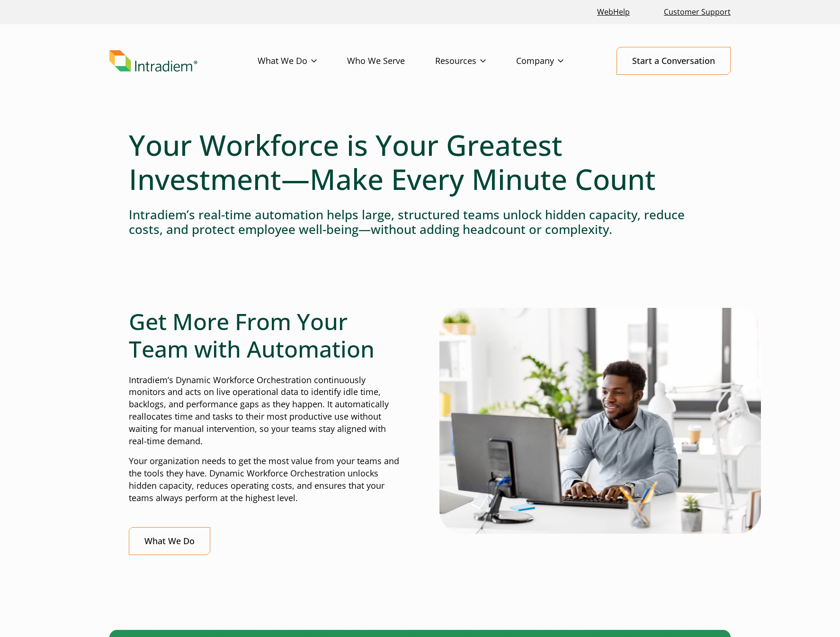 This screenshot has width=840, height=637. Describe the element at coordinates (673, 60) in the screenshot. I see `a: Start a Conversation` at that location.